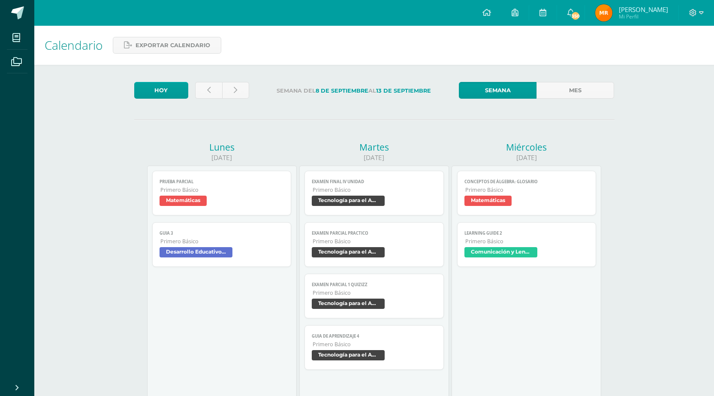 This screenshot has width=714, height=396. Describe the element at coordinates (374, 244) in the screenshot. I see `a: EXAMEN PARCIAL PRACTICOPrimero BásicoTecnología para el Aprendizaje y la Comunicación (Informática)` at that location.